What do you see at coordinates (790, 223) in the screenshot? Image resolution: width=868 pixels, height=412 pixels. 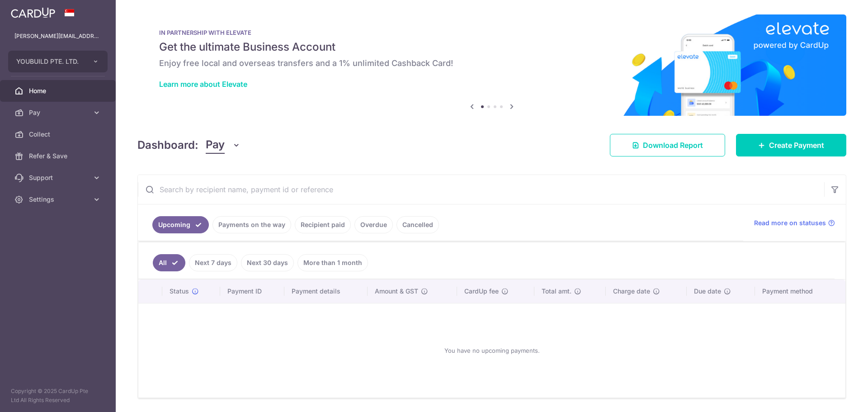 I see `span: Read more on statuses` at bounding box center [790, 223].